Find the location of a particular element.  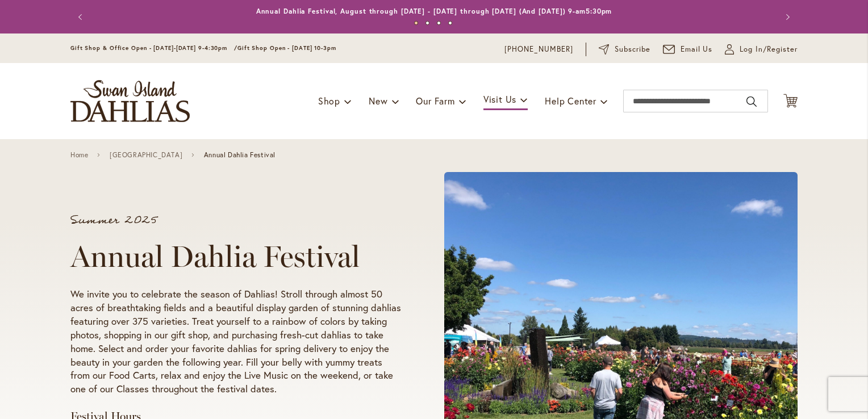

span: Visit Us is located at coordinates (500, 99).